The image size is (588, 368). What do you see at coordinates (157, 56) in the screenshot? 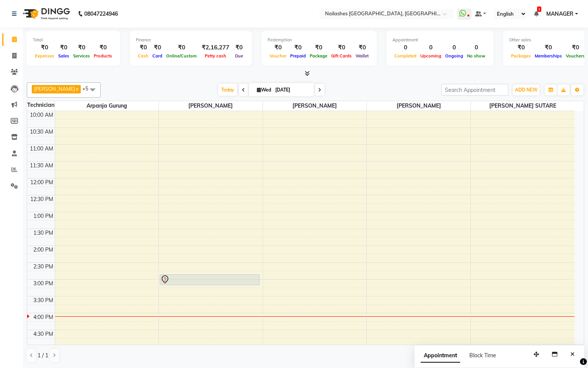
I see `span: Card` at bounding box center [157, 56].